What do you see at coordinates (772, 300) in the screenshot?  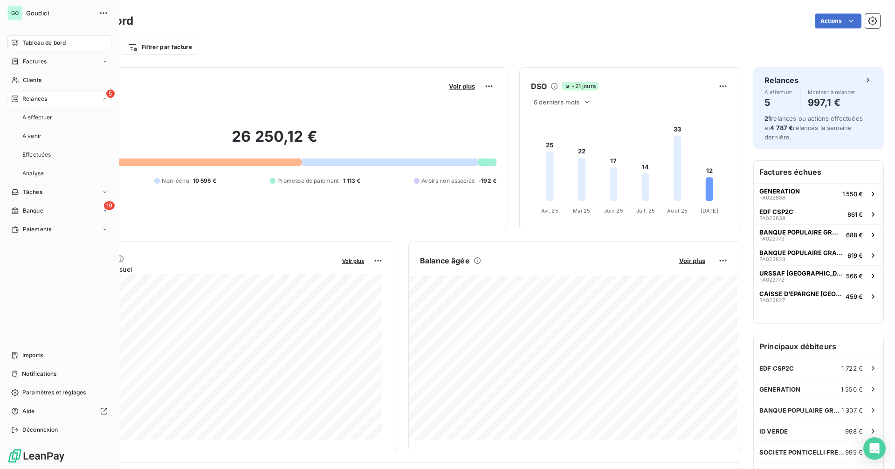 I see `span: FA022827` at bounding box center [772, 300].